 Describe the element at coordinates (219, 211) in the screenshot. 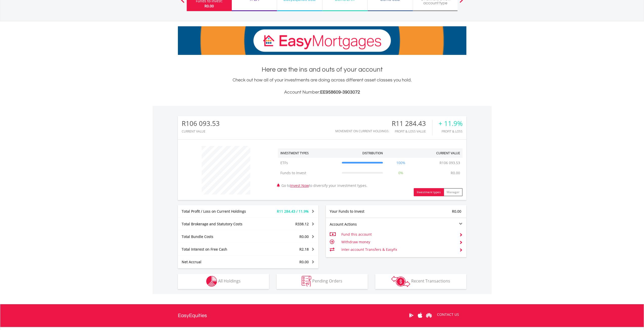

I see `div: Total Profit / Loss on Current Holdings` at that location.